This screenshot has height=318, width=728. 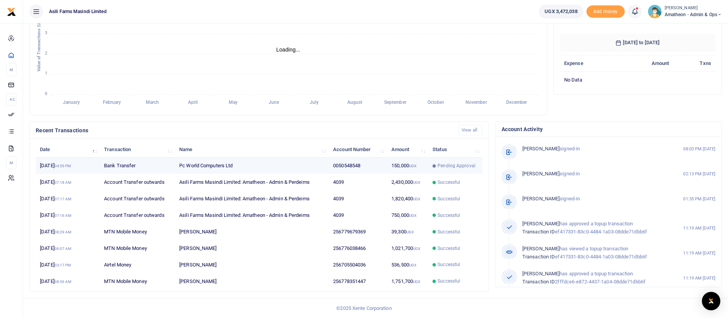 I want to click on a: UGX 3,472,038, so click(x=561, y=12).